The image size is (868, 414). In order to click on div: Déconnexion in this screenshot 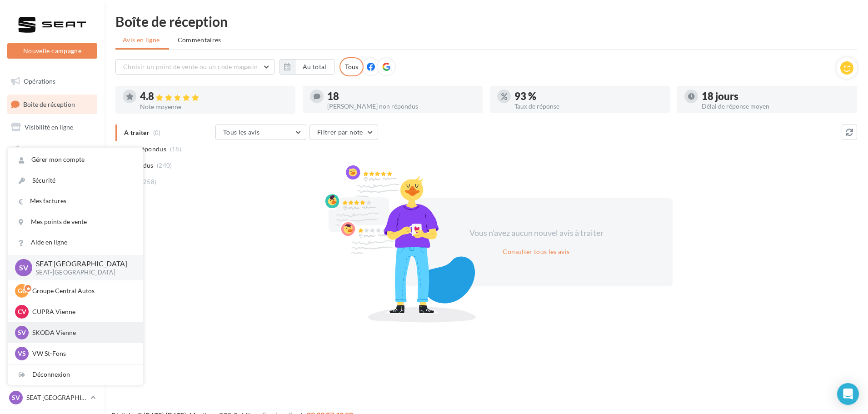, I will do `click(75, 374)`.